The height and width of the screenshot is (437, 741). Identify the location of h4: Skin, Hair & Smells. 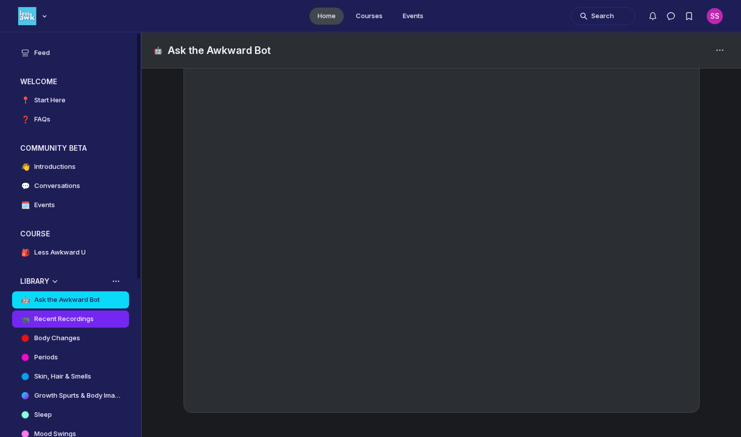
(62, 376).